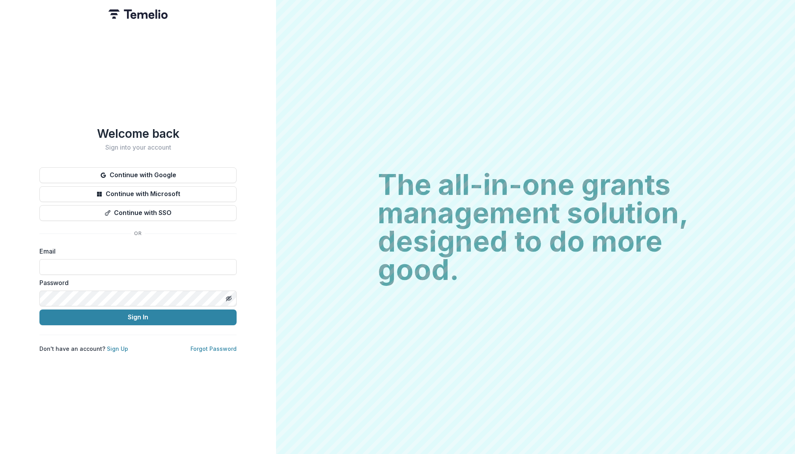  Describe the element at coordinates (138, 147) in the screenshot. I see `h2: Sign into your account` at that location.